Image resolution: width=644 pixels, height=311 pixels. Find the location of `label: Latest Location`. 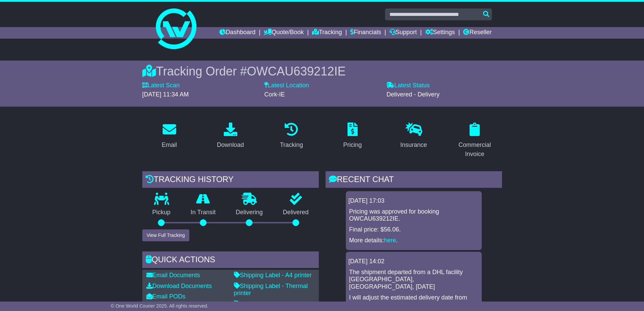

label: Latest Location is located at coordinates (287, 86).